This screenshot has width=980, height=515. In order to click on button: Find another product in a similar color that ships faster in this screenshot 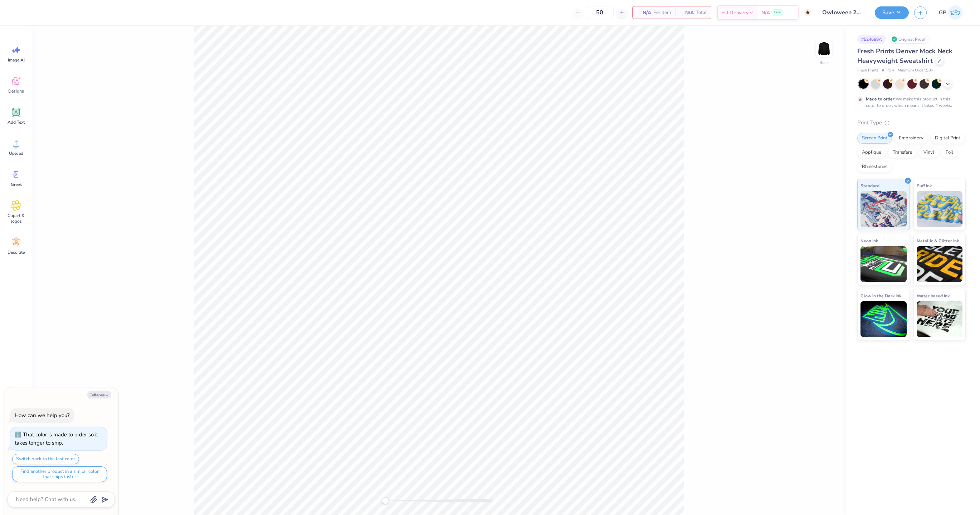, I will do `click(59, 475)`.